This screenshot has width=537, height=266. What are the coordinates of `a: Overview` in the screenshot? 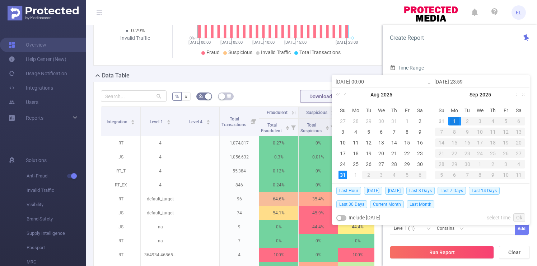 It's located at (27, 45).